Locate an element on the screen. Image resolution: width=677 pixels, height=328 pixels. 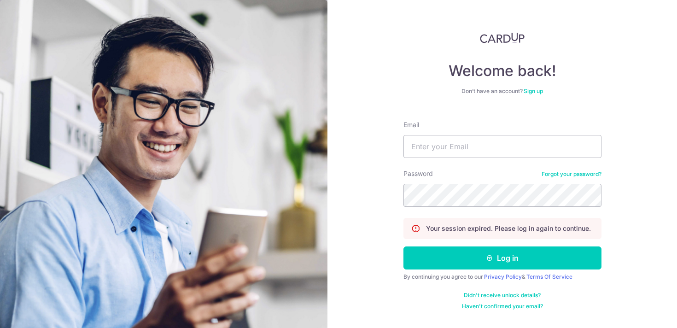
a: Forgot your password? is located at coordinates (571, 174).